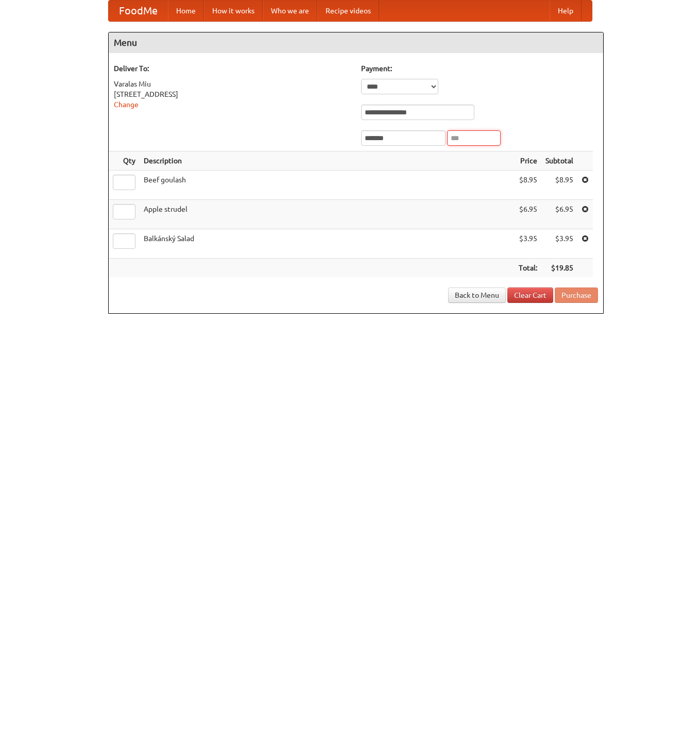 The width and height of the screenshot is (700, 729). I want to click on a: Help, so click(565, 11).